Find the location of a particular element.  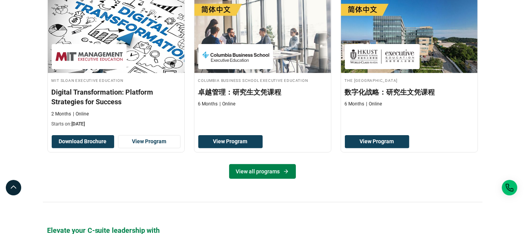

p: 2 Months is located at coordinates (61, 114).